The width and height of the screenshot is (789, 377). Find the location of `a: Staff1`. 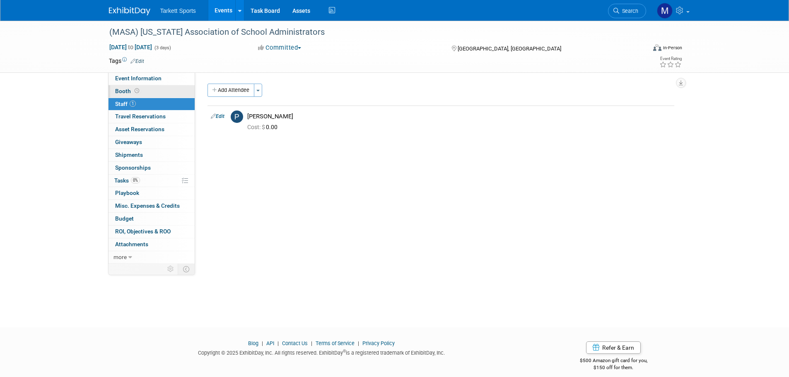

a: Staff1 is located at coordinates (152, 104).